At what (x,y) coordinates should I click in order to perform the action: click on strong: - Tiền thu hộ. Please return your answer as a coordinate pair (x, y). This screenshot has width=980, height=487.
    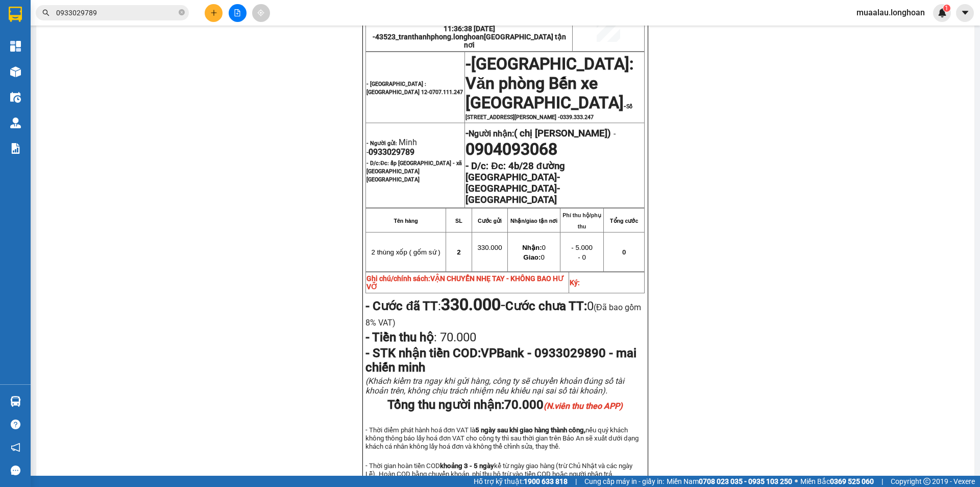
    Looking at the image, I should click on (400, 338).